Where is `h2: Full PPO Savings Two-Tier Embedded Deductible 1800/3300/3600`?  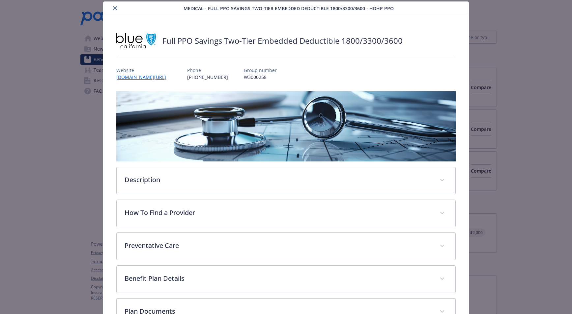
h2: Full PPO Savings Two-Tier Embedded Deductible 1800/3300/3600 is located at coordinates (282, 41).